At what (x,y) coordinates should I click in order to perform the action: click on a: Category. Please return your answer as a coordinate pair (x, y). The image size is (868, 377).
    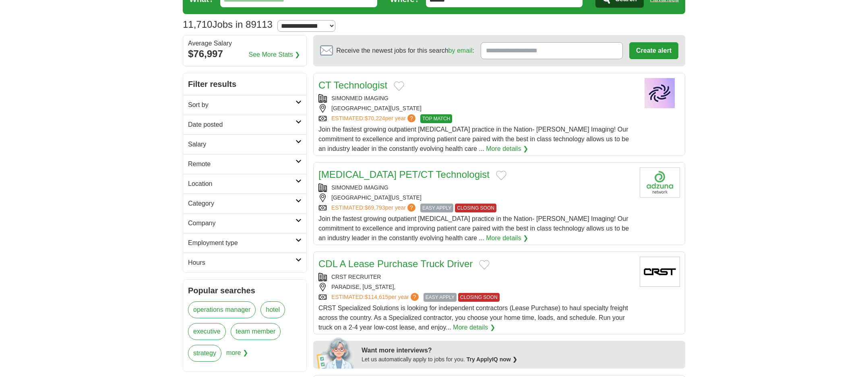
    Looking at the image, I should click on (245, 203).